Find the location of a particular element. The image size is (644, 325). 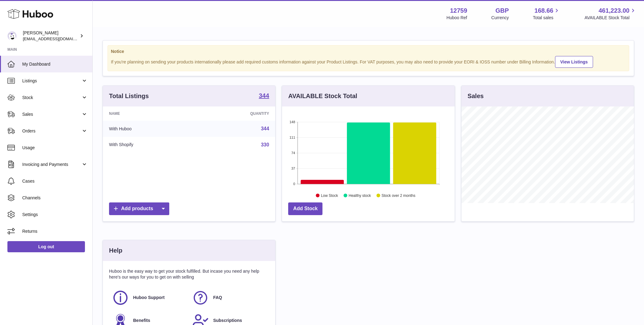

h3: Sales is located at coordinates (476, 96).